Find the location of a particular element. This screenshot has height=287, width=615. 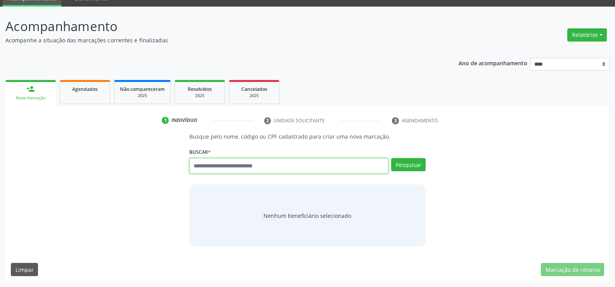

span: Agendados is located at coordinates (85, 89).